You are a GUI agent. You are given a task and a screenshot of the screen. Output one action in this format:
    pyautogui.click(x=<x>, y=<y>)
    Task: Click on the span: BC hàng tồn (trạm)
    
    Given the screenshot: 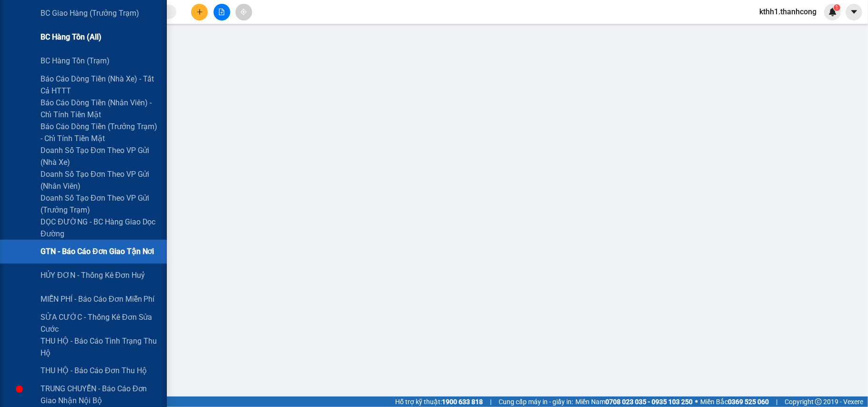 What is the action you would take?
    pyautogui.click(x=75, y=61)
    